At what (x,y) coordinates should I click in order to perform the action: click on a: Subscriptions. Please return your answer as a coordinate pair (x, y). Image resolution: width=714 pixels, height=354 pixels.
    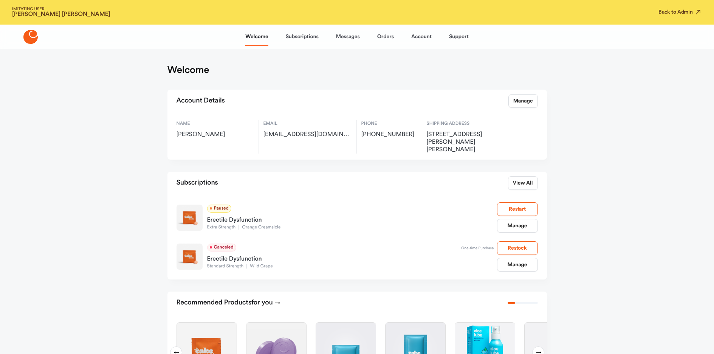
    Looking at the image, I should click on (302, 37).